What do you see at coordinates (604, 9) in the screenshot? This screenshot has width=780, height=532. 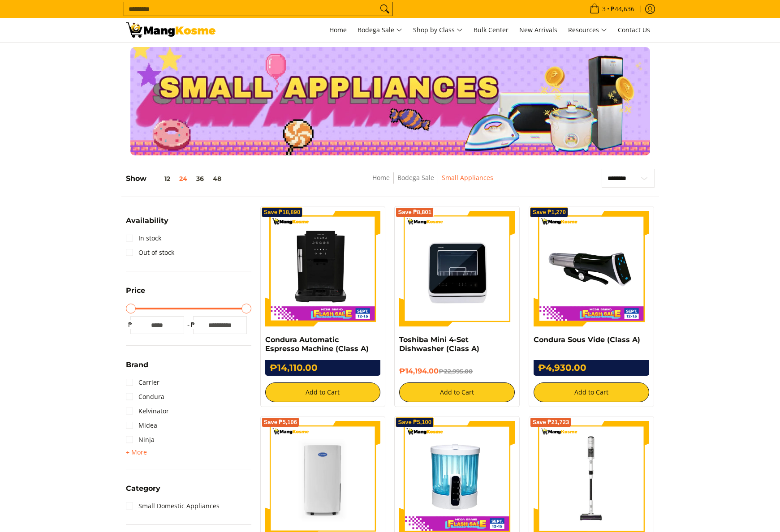 I see `span: 3` at bounding box center [604, 9].